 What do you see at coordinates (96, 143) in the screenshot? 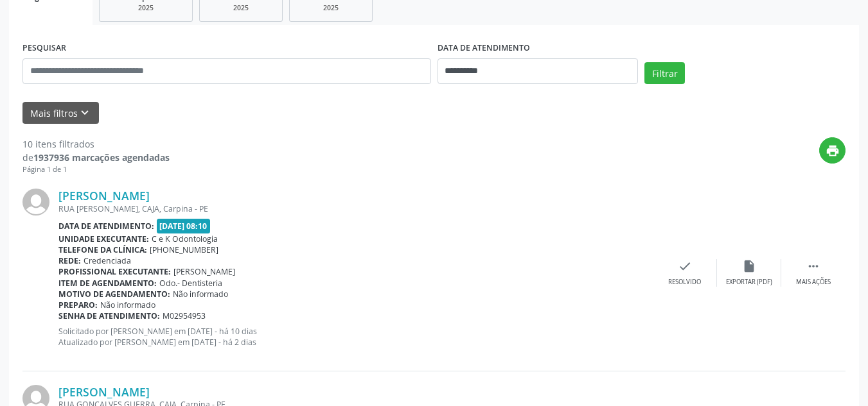
I see `div: 10 itens filtrados` at bounding box center [96, 143].